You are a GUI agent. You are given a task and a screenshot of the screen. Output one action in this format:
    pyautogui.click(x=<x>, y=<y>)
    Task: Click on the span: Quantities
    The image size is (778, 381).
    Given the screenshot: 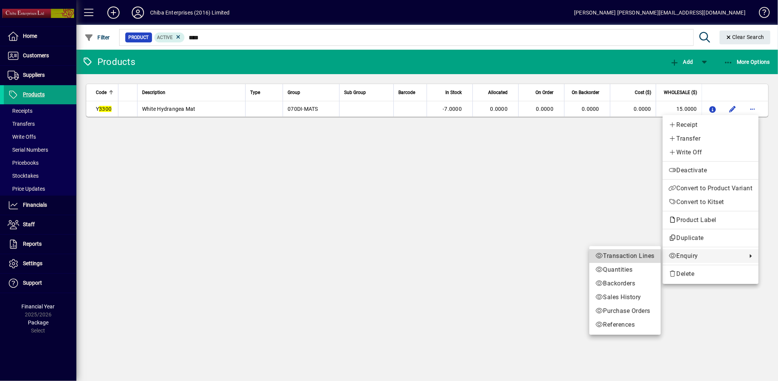 What is the action you would take?
    pyautogui.click(x=625, y=270)
    